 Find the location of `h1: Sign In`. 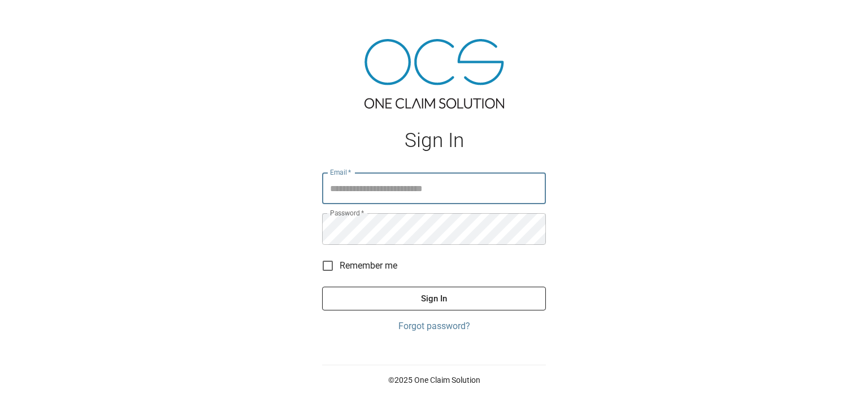

h1: Sign In is located at coordinates (434, 140).